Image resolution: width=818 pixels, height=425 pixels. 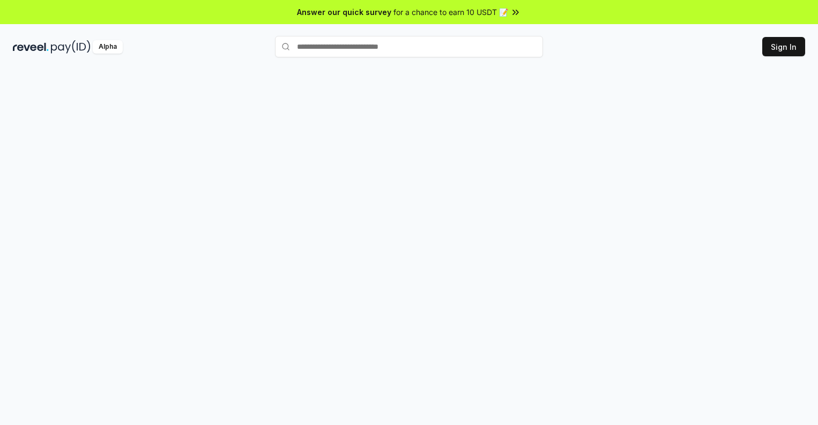 I want to click on span: Answer our quick survey, so click(x=344, y=12).